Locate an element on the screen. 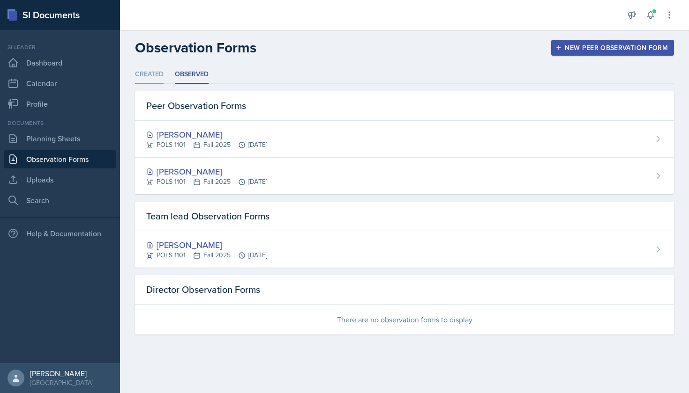 The width and height of the screenshot is (689, 393). a: Dashboard is located at coordinates (60, 63).